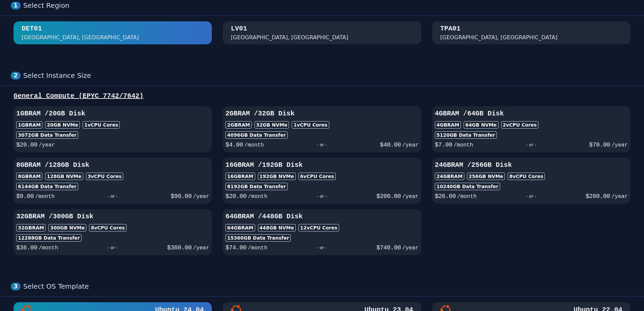 This screenshot has height=311, width=644. I want to click on div: General Compute (EPYC 7742/7642), so click(322, 96).